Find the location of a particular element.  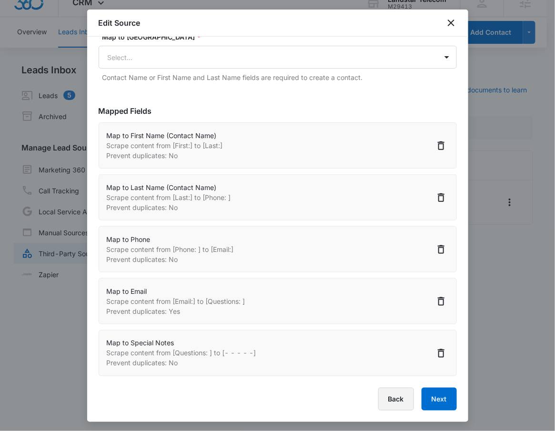

p: Scrape content from [Phone: ] to [Email:] is located at coordinates (170, 249).